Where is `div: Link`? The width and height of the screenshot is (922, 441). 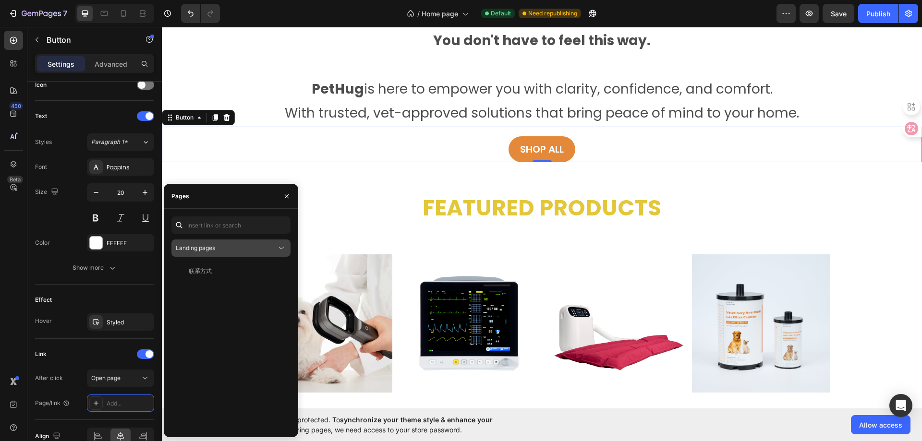
div: Link is located at coordinates (41, 355).